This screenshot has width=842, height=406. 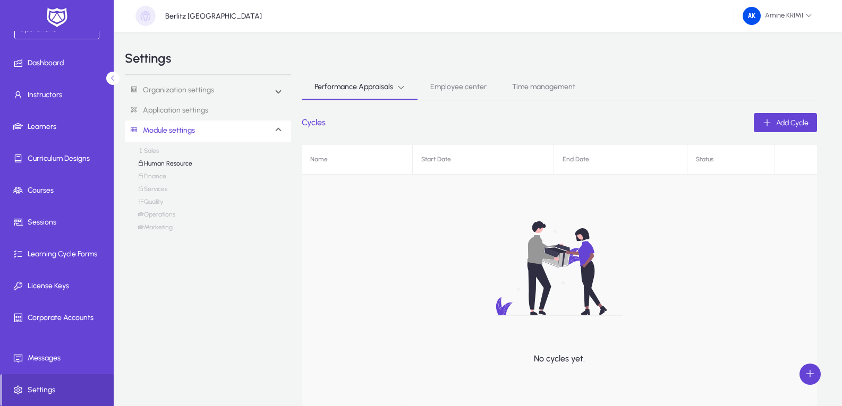 What do you see at coordinates (59, 63) in the screenshot?
I see `a: Dashboard` at bounding box center [59, 63].